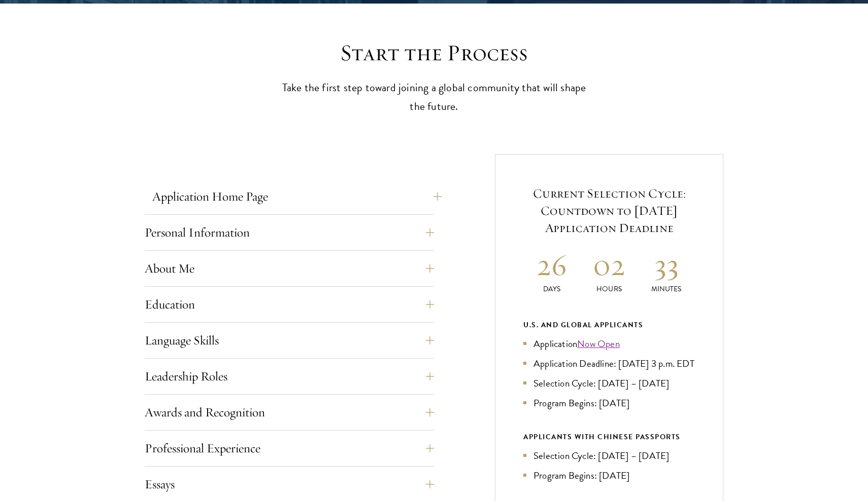 The height and width of the screenshot is (501, 868). I want to click on h2: 33, so click(666, 265).